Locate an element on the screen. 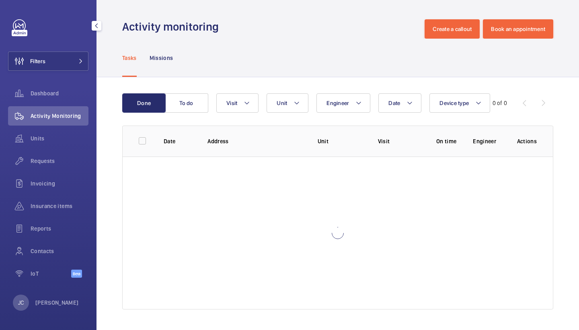 The image size is (579, 330). button: Visit is located at coordinates (237, 103).